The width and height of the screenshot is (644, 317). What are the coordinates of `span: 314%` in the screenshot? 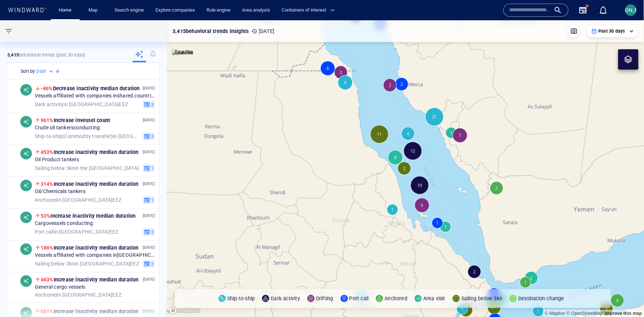 It's located at (47, 184).